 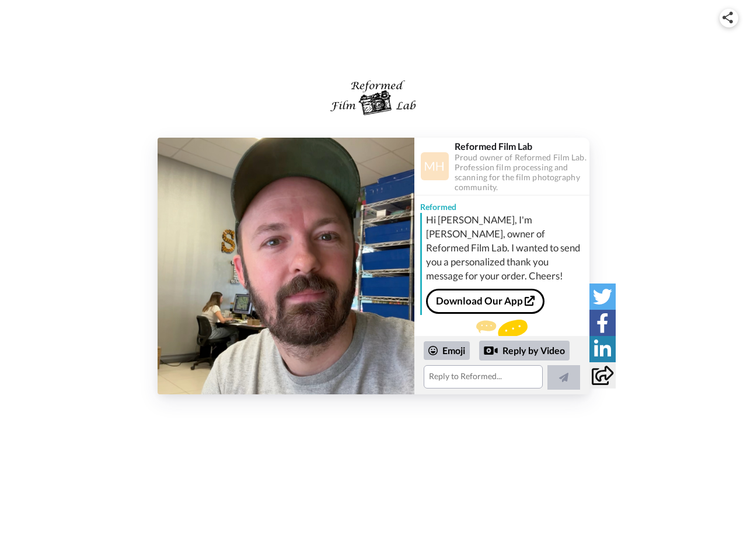 What do you see at coordinates (521, 172) in the screenshot?
I see `div: Proud owner of Reformed Film Lab. Profession film processing and scanning for the film photograph...` at bounding box center [521, 172].